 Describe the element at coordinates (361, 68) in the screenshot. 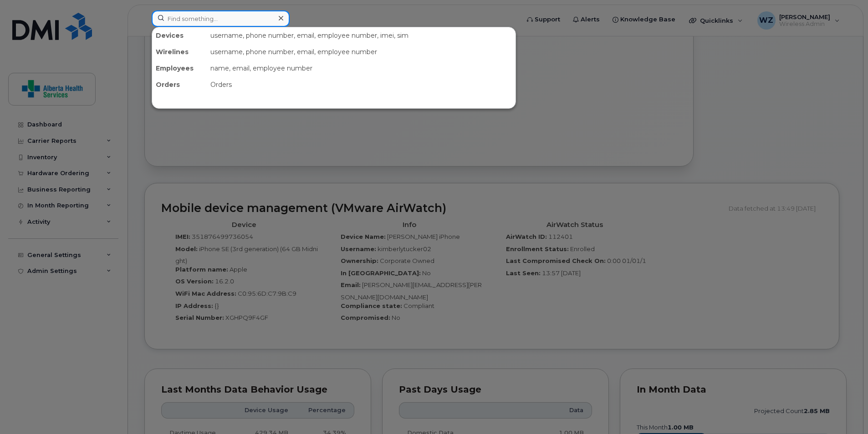

I see `div: name, email, employee number` at that location.